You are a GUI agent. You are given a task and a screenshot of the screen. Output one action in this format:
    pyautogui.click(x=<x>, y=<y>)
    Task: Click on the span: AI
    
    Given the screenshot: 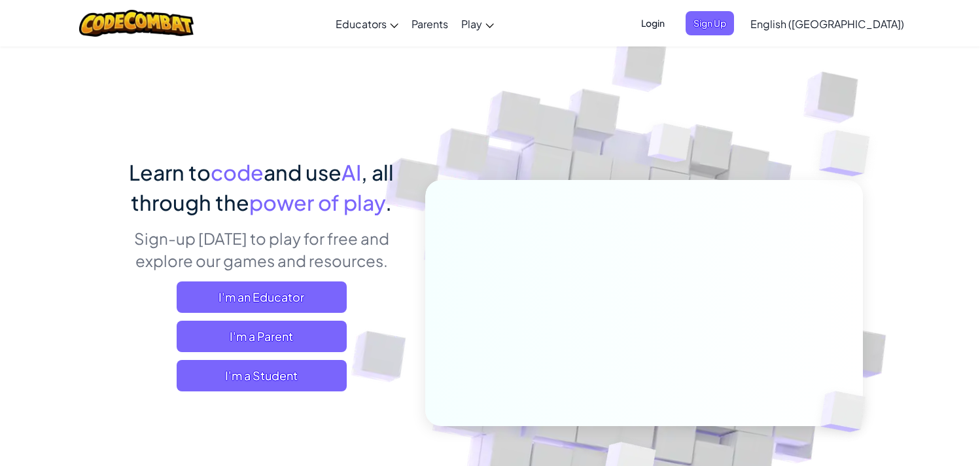 What is the action you would take?
    pyautogui.click(x=351, y=172)
    